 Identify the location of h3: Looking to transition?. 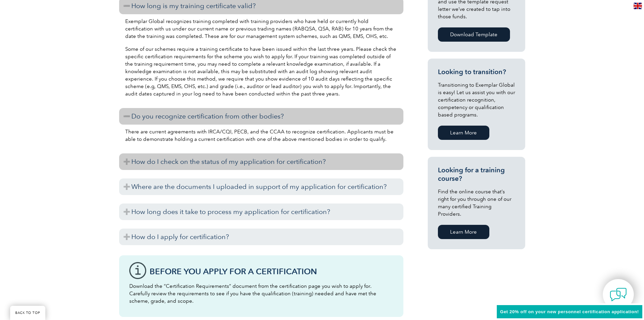
(476, 72).